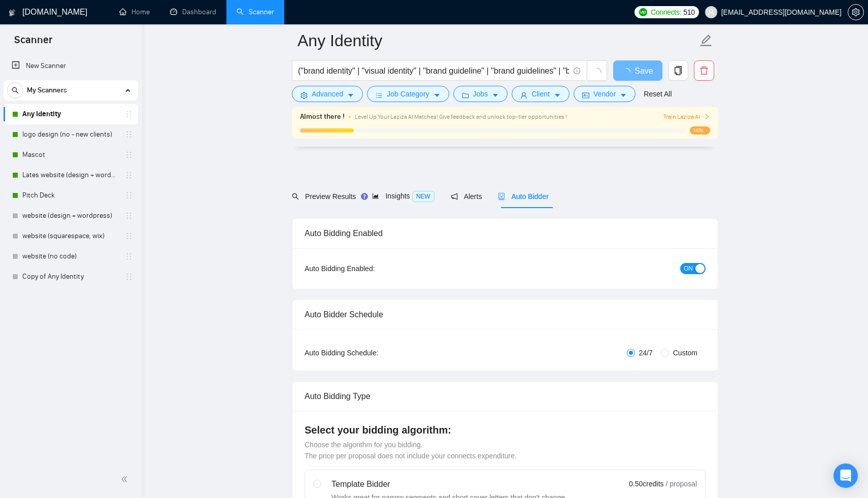 The image size is (868, 498). I want to click on span: Insights, so click(404, 196).